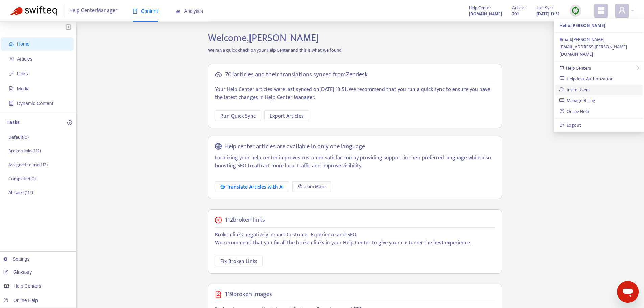 Image resolution: width=644 pixels, height=308 pixels. I want to click on p: All tasks ( 112 ), so click(20, 192).